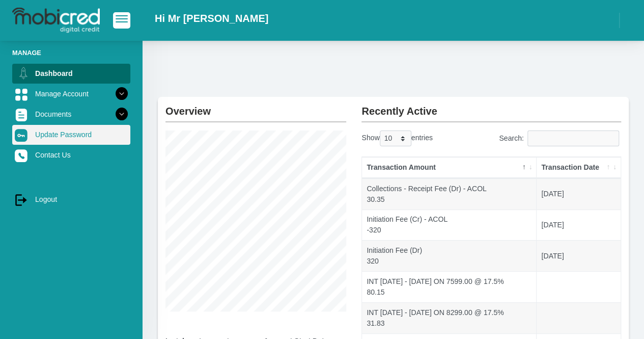 Image resolution: width=644 pixels, height=339 pixels. What do you see at coordinates (71, 73) in the screenshot?
I see `a: Dashboard` at bounding box center [71, 73].